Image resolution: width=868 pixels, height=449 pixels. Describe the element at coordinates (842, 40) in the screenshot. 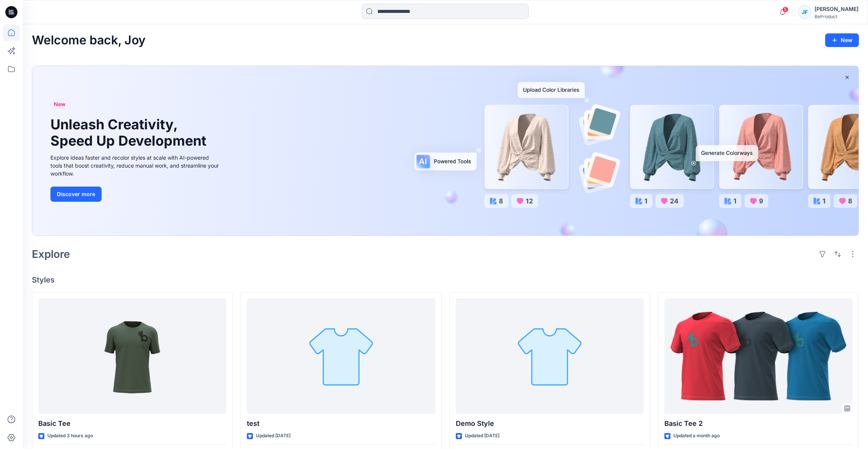

I see `button: New` at that location.